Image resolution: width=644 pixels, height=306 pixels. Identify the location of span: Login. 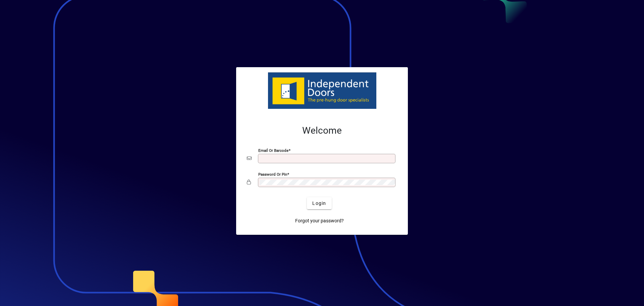
(319, 203).